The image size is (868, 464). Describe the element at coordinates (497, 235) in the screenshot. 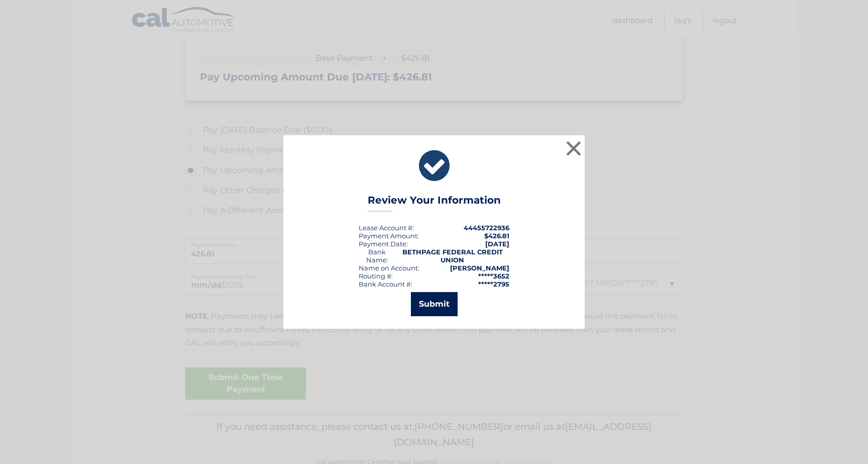

I see `span: $426.81` at that location.